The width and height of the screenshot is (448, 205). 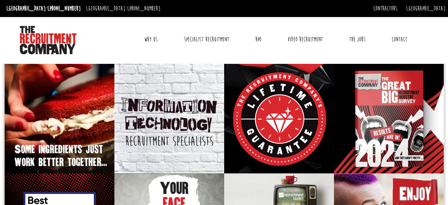 I want to click on a: RPO, so click(x=258, y=39).